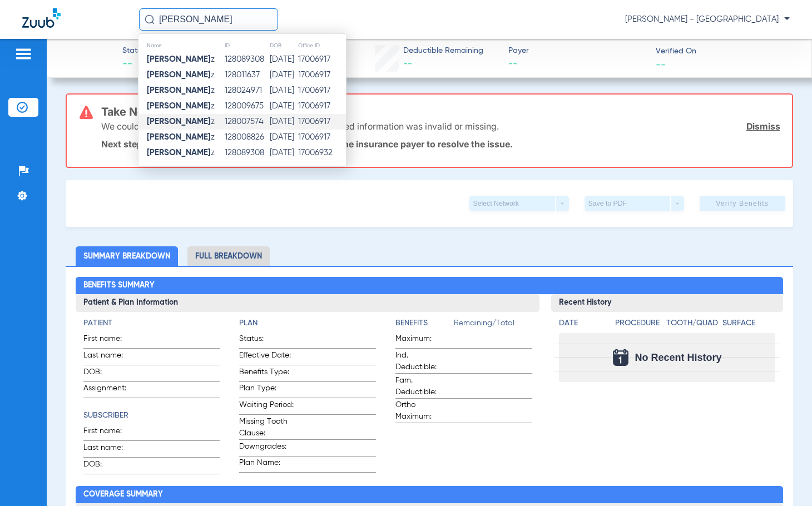 This screenshot has height=506, width=812. Describe the element at coordinates (424, 323) in the screenshot. I see `h4: Benefits` at that location.